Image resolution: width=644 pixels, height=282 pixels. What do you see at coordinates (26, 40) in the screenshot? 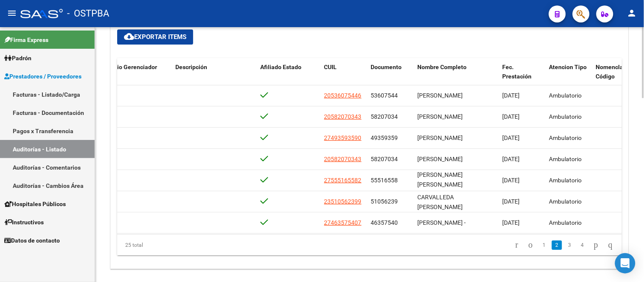
I see `span: Firma Express` at bounding box center [26, 40].